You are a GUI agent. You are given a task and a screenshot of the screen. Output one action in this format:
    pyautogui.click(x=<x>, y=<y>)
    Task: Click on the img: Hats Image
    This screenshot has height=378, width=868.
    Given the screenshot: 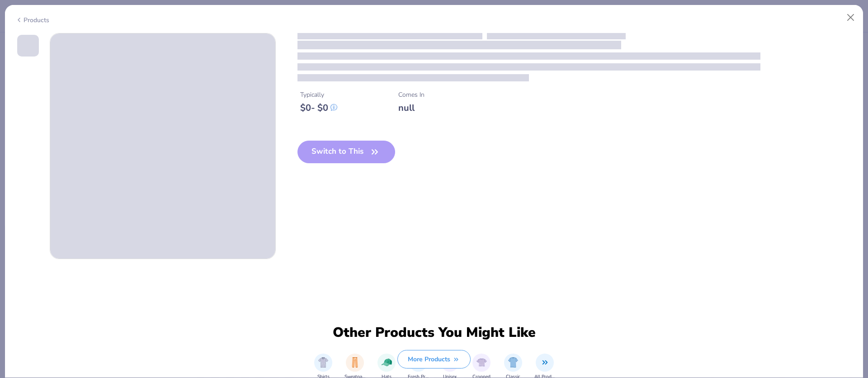 What is the action you would take?
    pyautogui.click(x=387, y=362)
    